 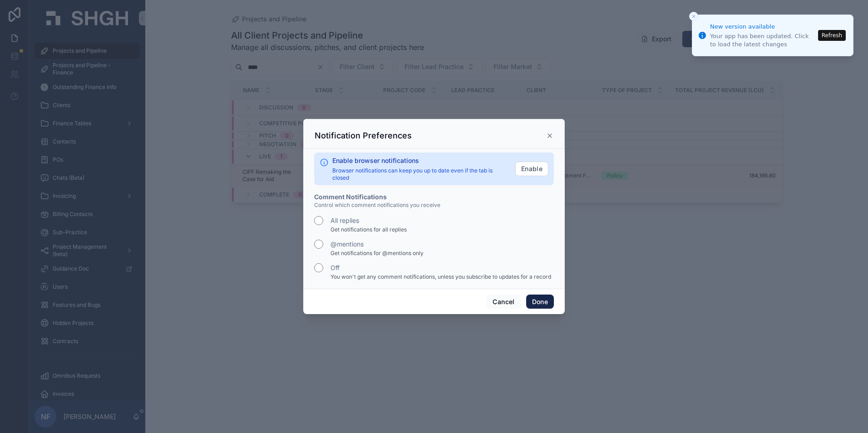 What do you see at coordinates (420, 160) in the screenshot?
I see `h2: Enable browser notifications` at bounding box center [420, 160].